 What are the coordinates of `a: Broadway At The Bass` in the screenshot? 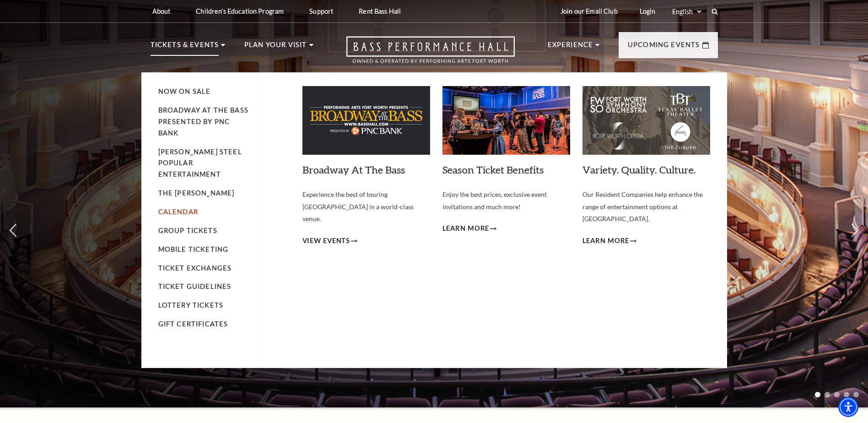 It's located at (354, 169).